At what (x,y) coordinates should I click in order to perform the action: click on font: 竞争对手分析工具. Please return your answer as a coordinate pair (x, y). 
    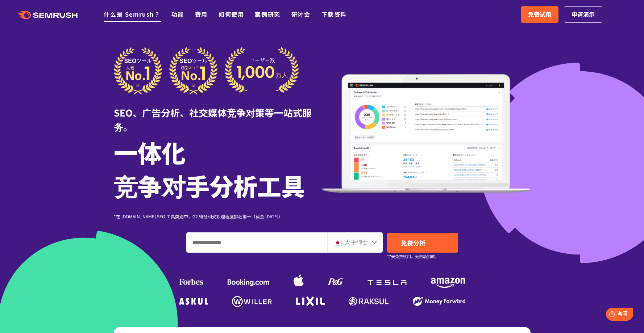
    Looking at the image, I should click on (210, 186).